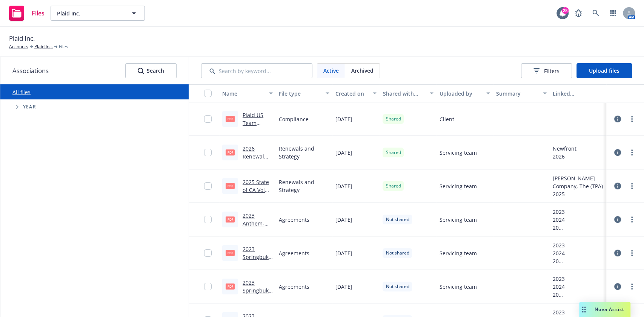  Describe the element at coordinates (403, 93) in the screenshot. I see `div: Shared with client` at that location.